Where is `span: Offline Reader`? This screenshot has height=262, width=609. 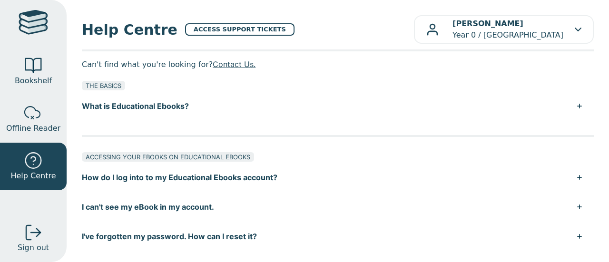 span: Offline Reader is located at coordinates (33, 128).